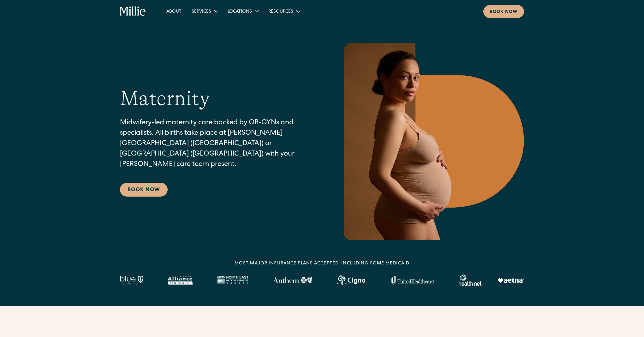  I want to click on div: Book now, so click(503, 12).